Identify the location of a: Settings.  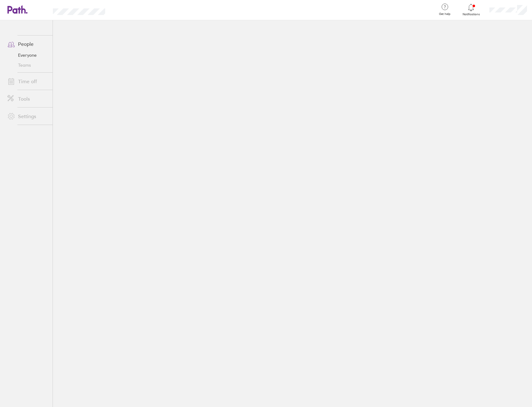
(27, 116).